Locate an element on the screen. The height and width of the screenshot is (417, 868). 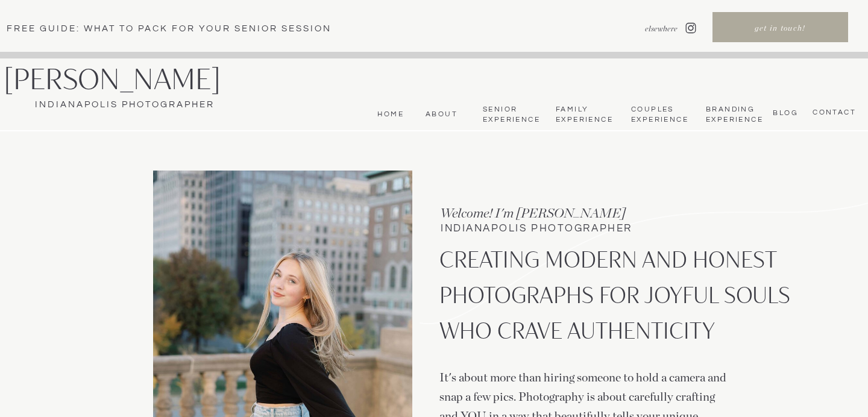
p: CREATING MODERN AND HONEST PHOTOGRAPHS FOR JOYFUL SOULS WHO CRAVE AUTHENTICITY is located at coordinates (617, 301).